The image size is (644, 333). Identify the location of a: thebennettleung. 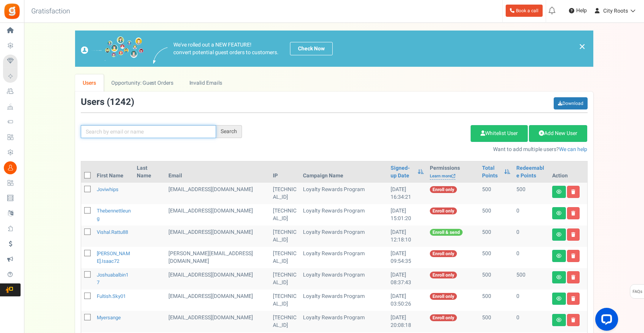
(113, 214).